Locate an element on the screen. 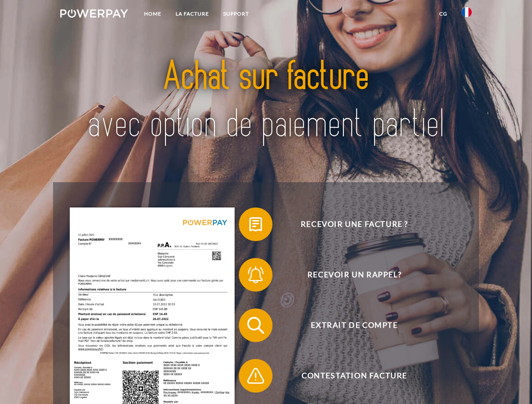 The height and width of the screenshot is (404, 532). span: Contestation Facture is located at coordinates (354, 376).